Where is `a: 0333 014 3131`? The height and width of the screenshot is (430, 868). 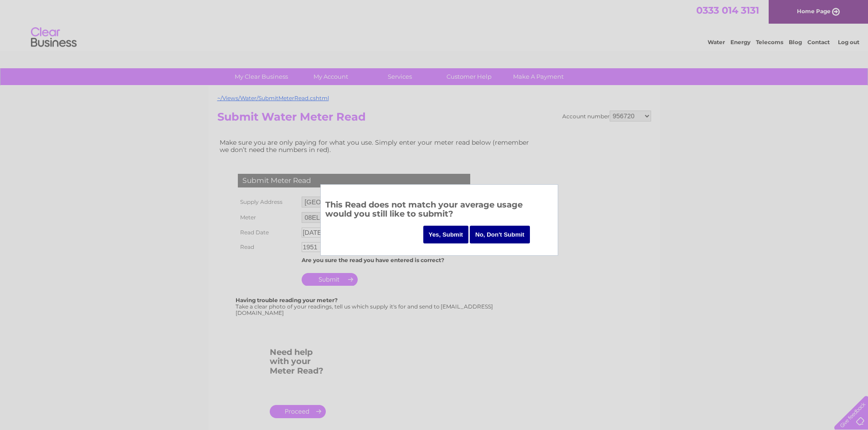 a: 0333 014 3131 is located at coordinates (727, 10).